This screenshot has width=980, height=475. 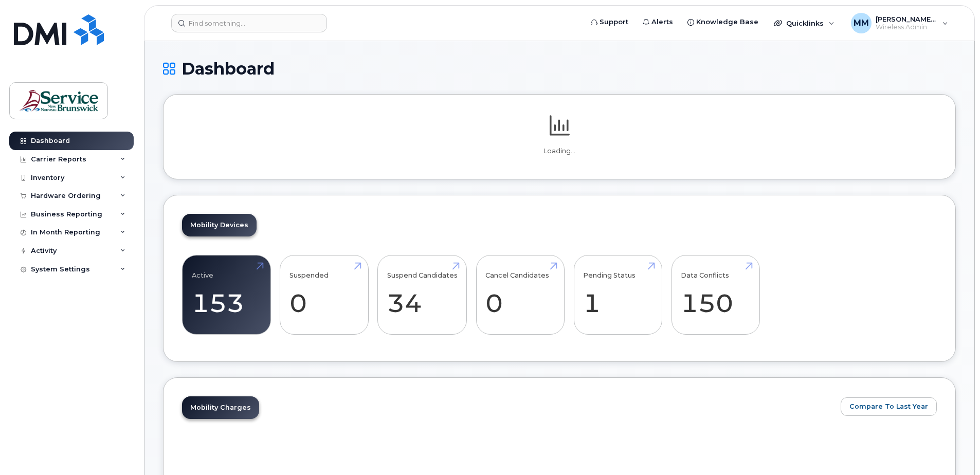 I want to click on a: Cancel Candidates 0, so click(x=520, y=296).